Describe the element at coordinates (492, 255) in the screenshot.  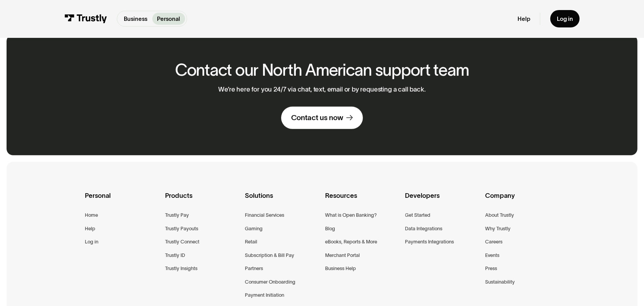
I see `a: Events` at that location.